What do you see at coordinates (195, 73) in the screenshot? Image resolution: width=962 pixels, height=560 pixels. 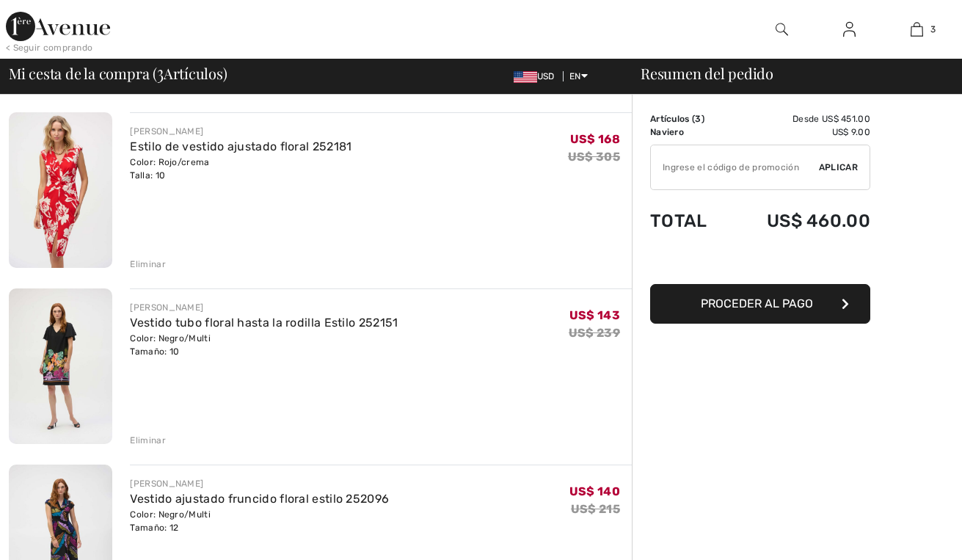 I see `font: Artículos)` at bounding box center [195, 73].